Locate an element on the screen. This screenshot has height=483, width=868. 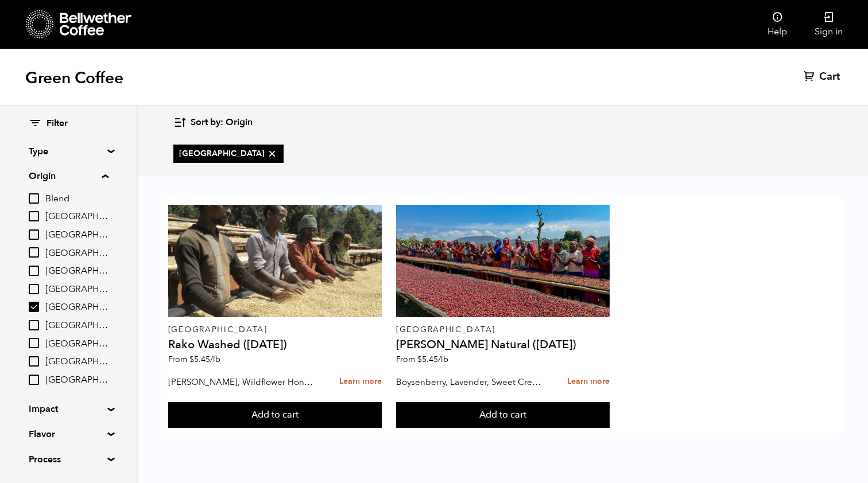
summary: Impact is located at coordinates (68, 409).